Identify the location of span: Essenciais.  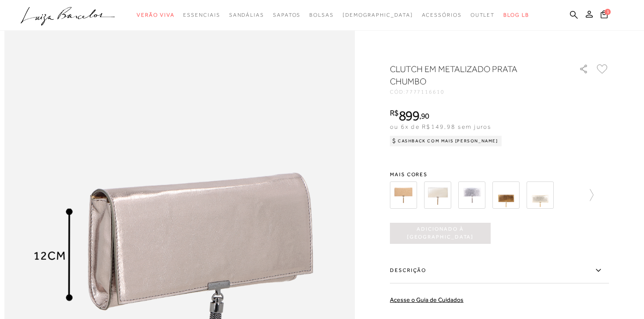
(202, 15).